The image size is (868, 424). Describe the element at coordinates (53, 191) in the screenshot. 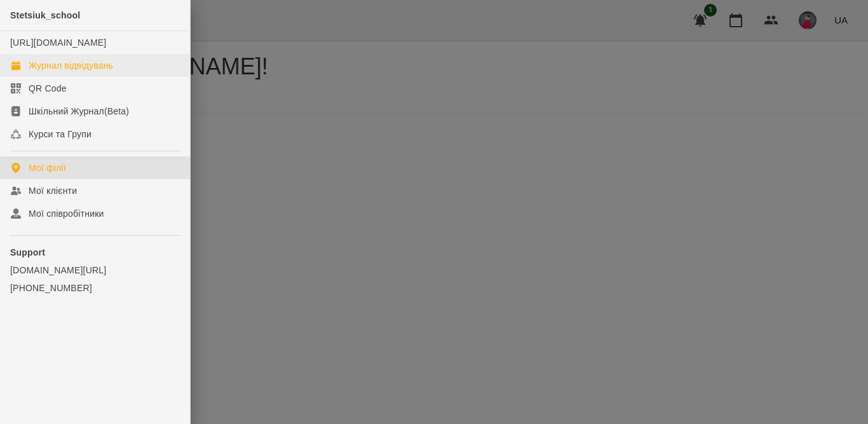

I see `div: Мої клієнти` at that location.